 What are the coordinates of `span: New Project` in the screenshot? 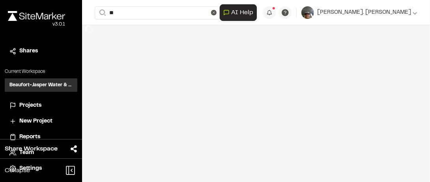 It's located at (36, 122).